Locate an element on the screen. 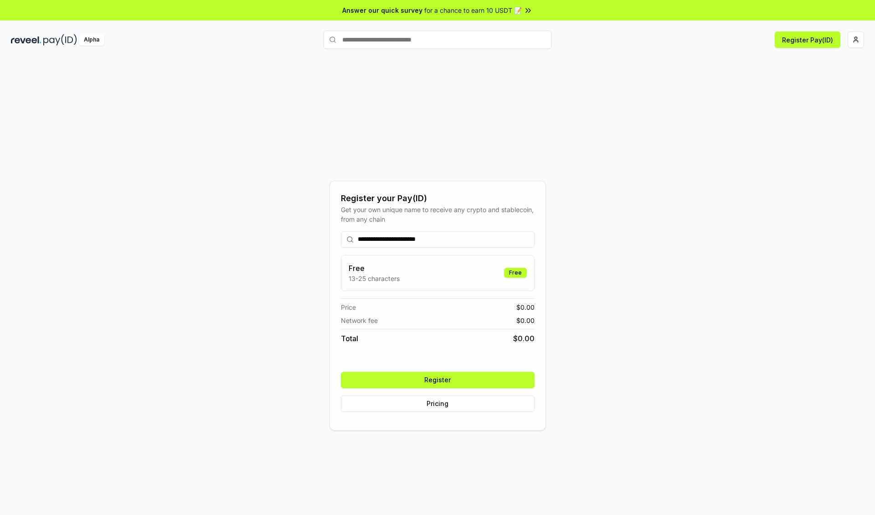 This screenshot has height=515, width=875. h3: Free is located at coordinates (374, 268).